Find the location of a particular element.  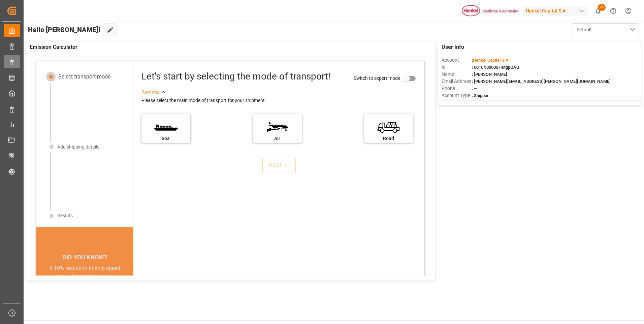

div: Road is located at coordinates (389, 139).